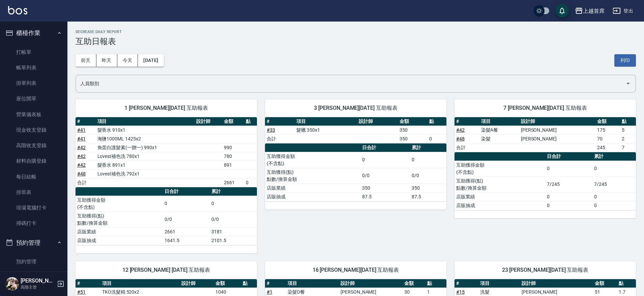 The height and width of the screenshot is (296, 644). What do you see at coordinates (628, 147) in the screenshot?
I see `td: 7` at bounding box center [628, 147].